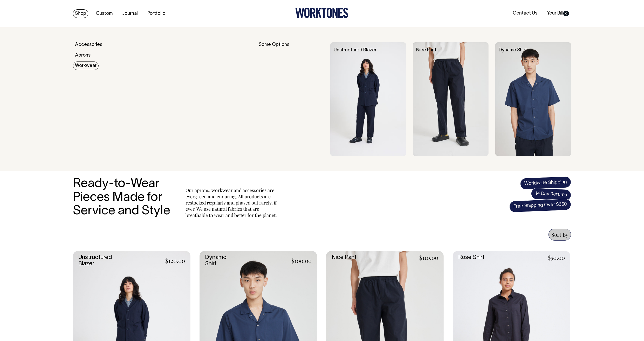 The width and height of the screenshot is (644, 341). What do you see at coordinates (130, 13) in the screenshot?
I see `a: Journal` at bounding box center [130, 13].